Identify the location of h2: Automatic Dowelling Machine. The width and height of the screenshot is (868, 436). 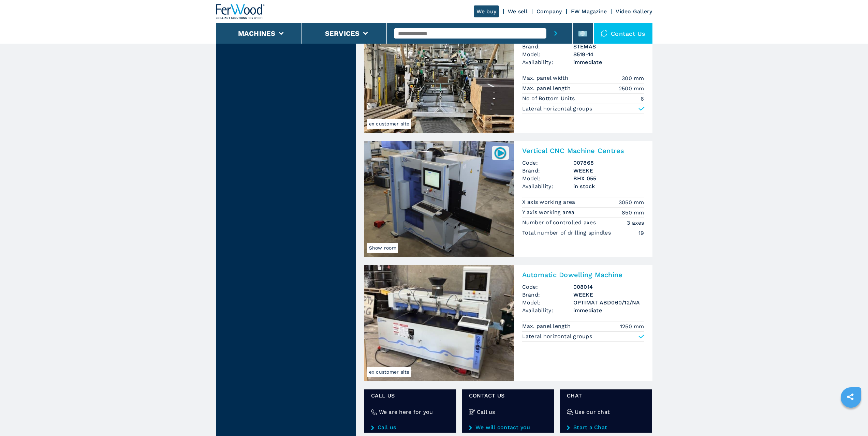
(584, 274).